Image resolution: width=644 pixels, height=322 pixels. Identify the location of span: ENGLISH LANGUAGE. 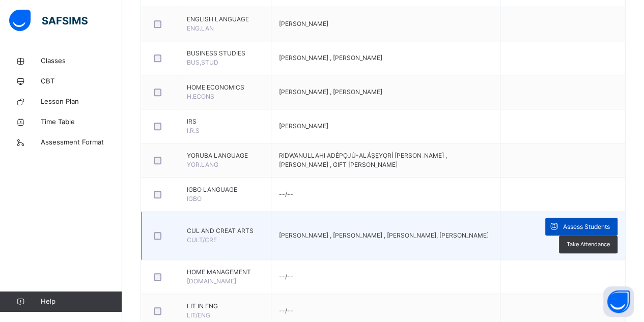
(225, 19).